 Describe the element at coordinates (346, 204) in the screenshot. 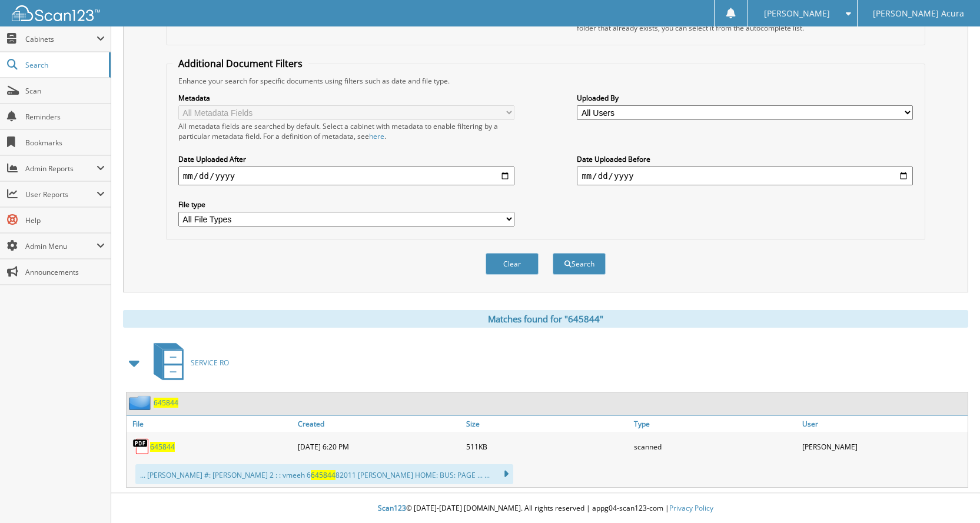

I see `label: File type` at that location.